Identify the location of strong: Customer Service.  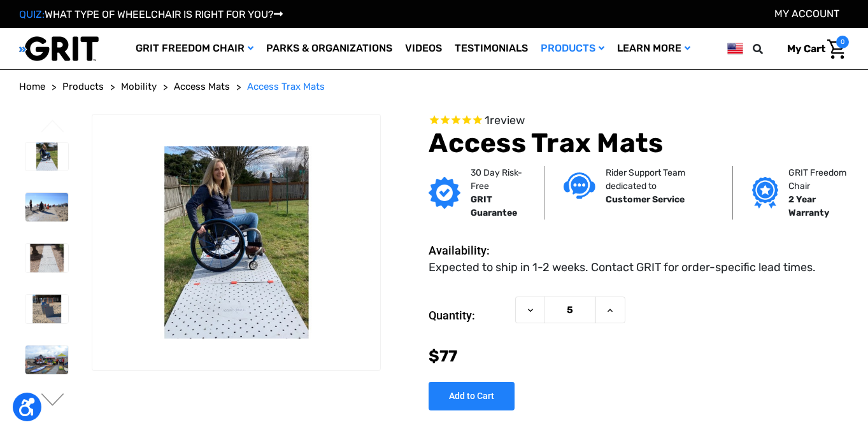
(645, 199).